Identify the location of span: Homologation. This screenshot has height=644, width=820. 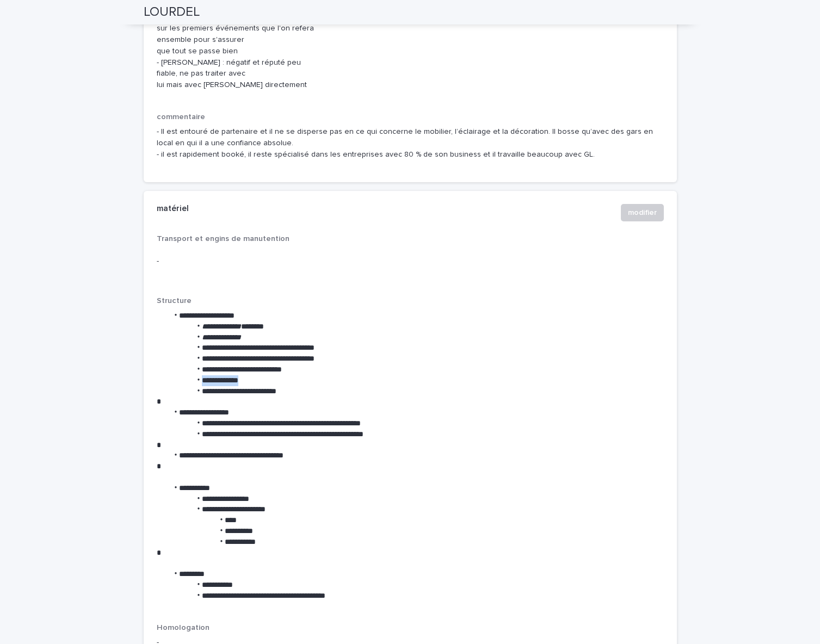
(183, 627).